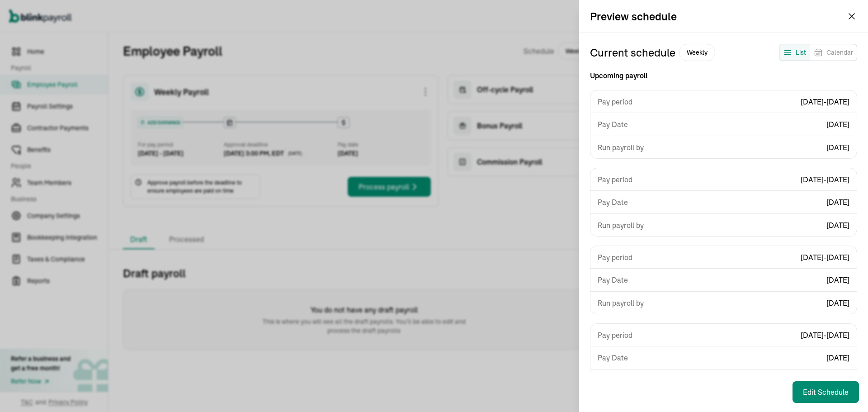  I want to click on button: Edit Schedule, so click(826, 392).